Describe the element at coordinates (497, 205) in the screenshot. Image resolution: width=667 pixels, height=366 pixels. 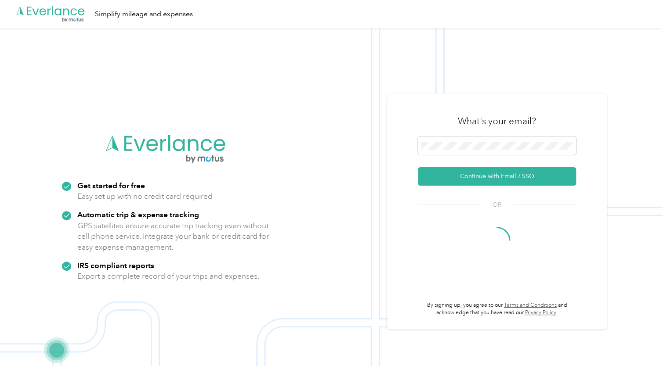
I see `span: OR` at that location.